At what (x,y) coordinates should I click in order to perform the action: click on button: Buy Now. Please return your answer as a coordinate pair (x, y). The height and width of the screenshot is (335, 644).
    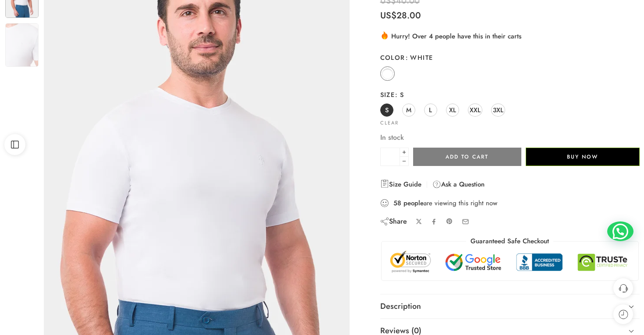
    Looking at the image, I should click on (582, 157).